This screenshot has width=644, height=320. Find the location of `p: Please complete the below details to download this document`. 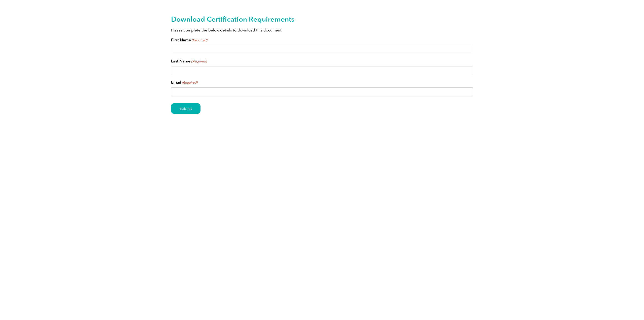

p: Please complete the below details to download this document is located at coordinates (322, 30).